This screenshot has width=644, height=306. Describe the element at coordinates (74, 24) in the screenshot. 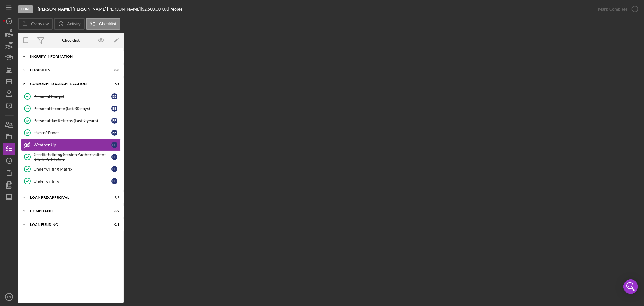

I see `label: Activity` at that location.